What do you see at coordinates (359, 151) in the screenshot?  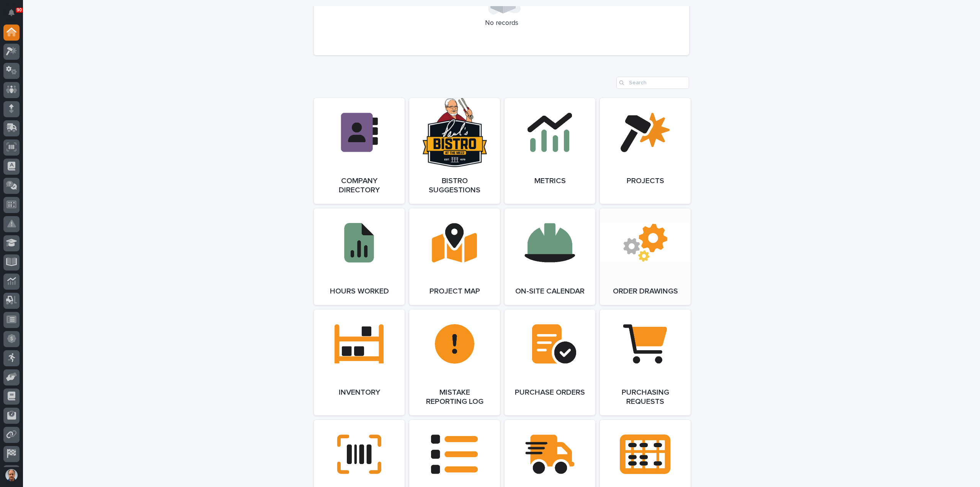 I see `a: Company Directory` at bounding box center [359, 151].